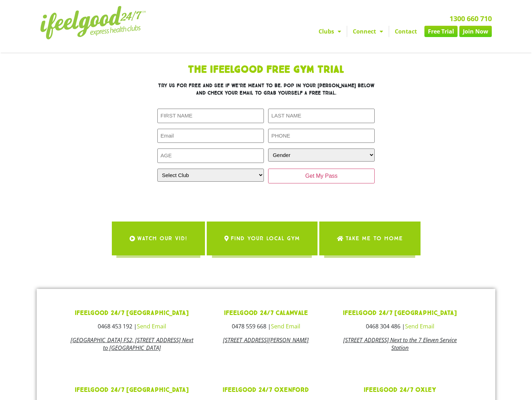 This screenshot has height=400, width=532. What do you see at coordinates (211, 155) in the screenshot?
I see `input: AGE` at bounding box center [211, 155].